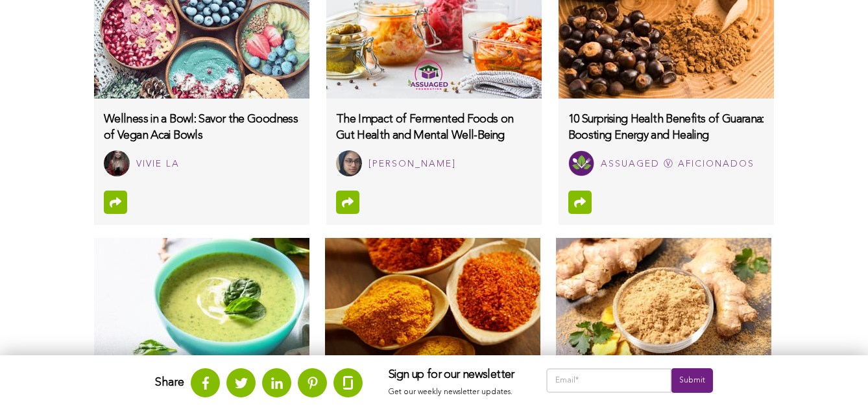  I want to click on h3: 10 Surprising Health Benefits of Guarana: Boosting Energy and Healing, so click(667, 128).